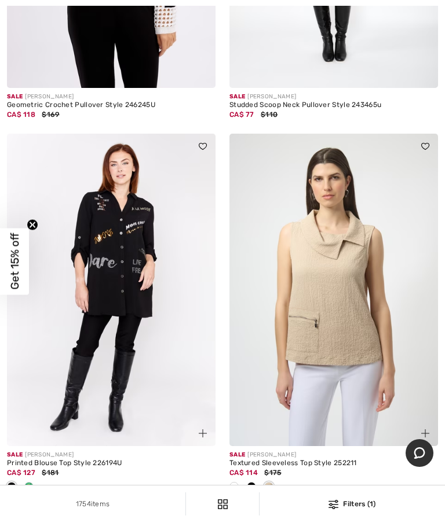 The image size is (445, 523). I want to click on button: Close teaser, so click(32, 225).